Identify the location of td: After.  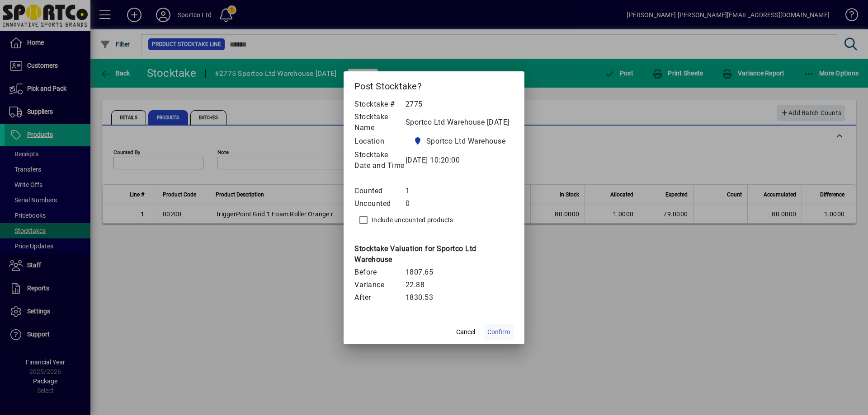
(380, 298).